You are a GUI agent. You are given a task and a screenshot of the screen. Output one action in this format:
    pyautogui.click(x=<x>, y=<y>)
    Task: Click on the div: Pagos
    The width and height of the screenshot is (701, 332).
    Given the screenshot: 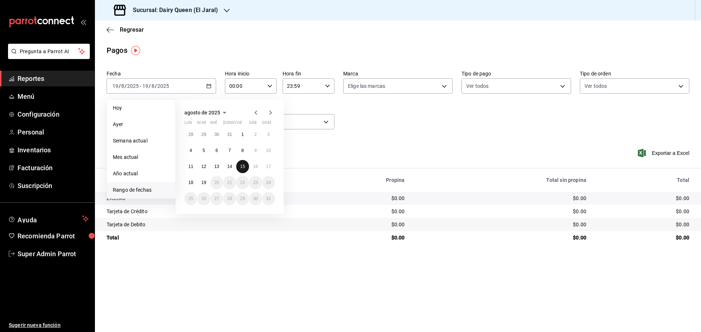 What is the action you would take?
    pyautogui.click(x=117, y=50)
    